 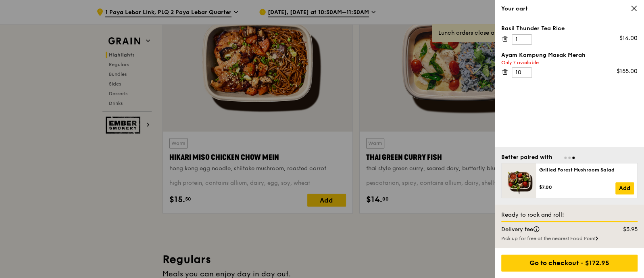 What do you see at coordinates (570, 28) in the screenshot?
I see `div: Basil Thunder Tea Rice` at bounding box center [570, 28].